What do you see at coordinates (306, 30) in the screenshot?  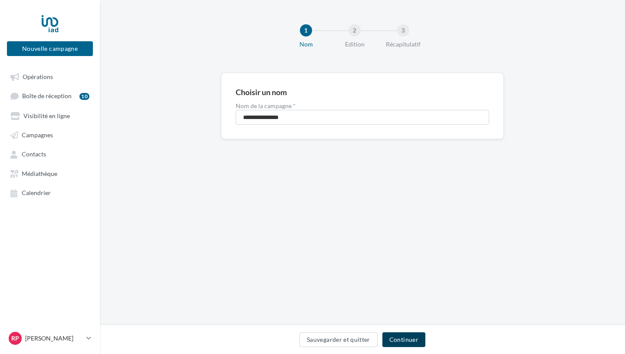 I see `div: 1` at bounding box center [306, 30].